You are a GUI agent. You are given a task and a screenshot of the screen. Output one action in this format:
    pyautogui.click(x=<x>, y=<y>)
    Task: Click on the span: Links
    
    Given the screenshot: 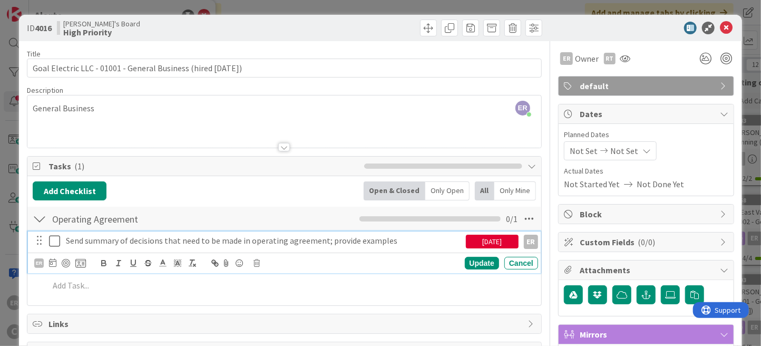 What is the action you would take?
    pyautogui.click(x=285, y=323)
    